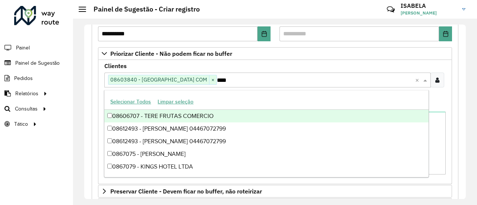 The width and height of the screenshot is (477, 205). What do you see at coordinates (266, 134) in the screenshot?
I see `ng-dropdown-panel: Options list` at bounding box center [266, 134].